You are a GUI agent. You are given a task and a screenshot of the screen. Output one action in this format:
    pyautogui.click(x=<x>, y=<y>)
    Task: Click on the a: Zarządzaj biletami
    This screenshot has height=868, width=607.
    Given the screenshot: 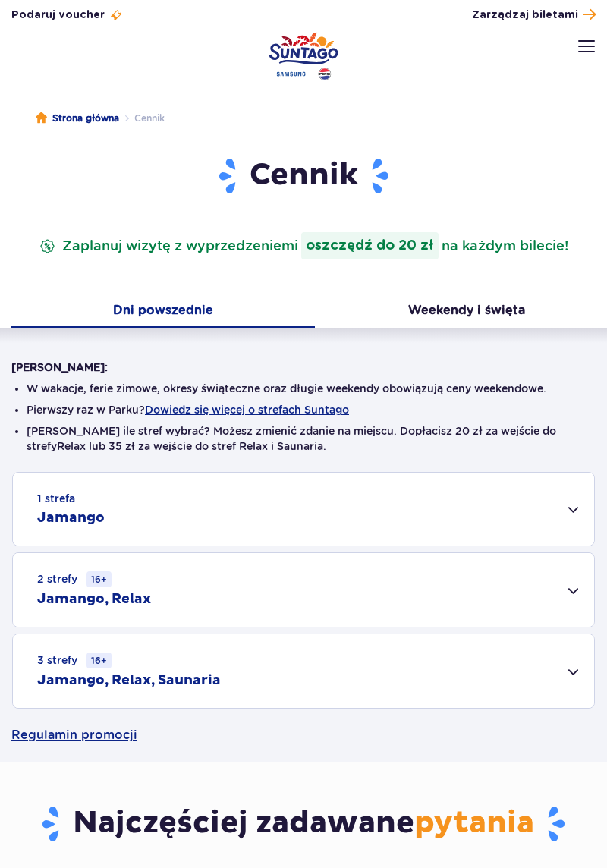 What is the action you would take?
    pyautogui.click(x=533, y=14)
    